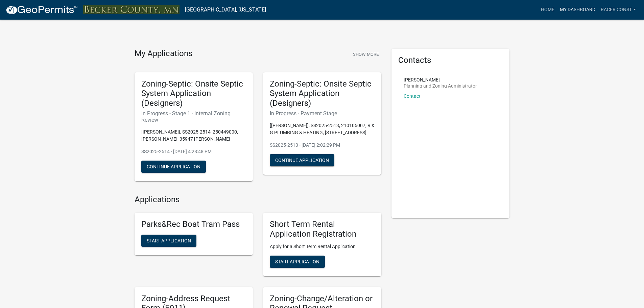 This screenshot has width=644, height=308. I want to click on p: Apply for a Short Term Rental Application, so click(322, 246).